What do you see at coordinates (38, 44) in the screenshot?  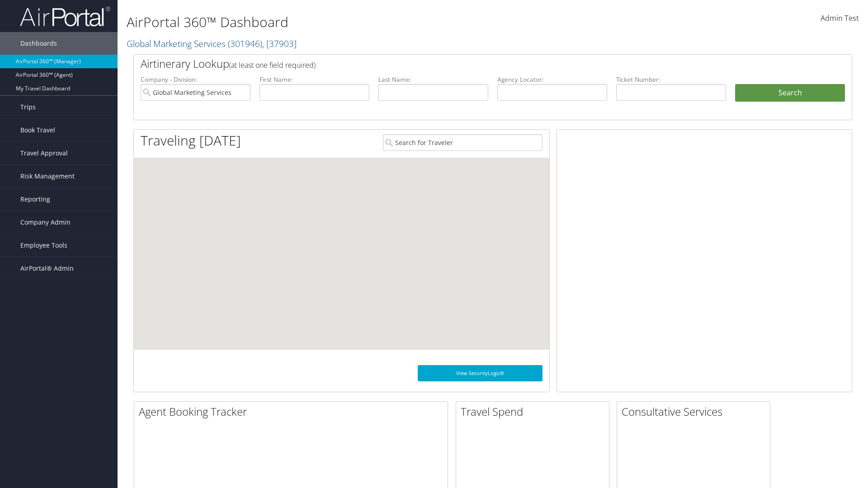 I see `span: Dashboards` at bounding box center [38, 44].